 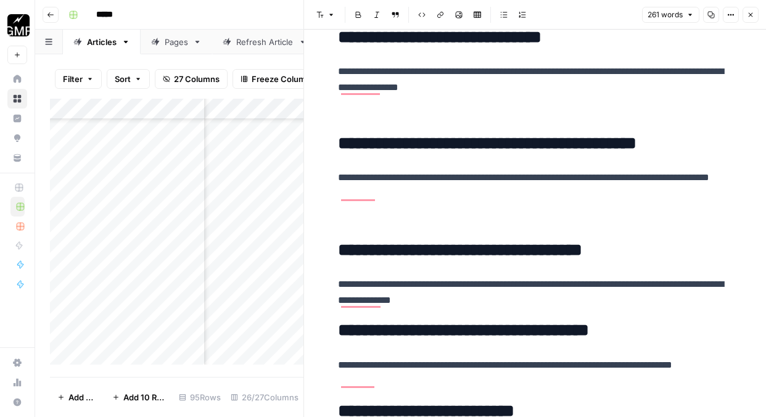 I want to click on a: Refresh Article, so click(x=265, y=42).